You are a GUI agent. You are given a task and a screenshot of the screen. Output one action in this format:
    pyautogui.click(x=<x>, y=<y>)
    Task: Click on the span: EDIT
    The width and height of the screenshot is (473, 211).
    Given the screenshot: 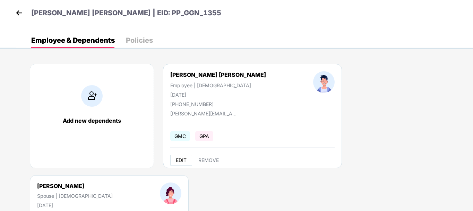 What is the action you would take?
    pyautogui.click(x=181, y=160)
    